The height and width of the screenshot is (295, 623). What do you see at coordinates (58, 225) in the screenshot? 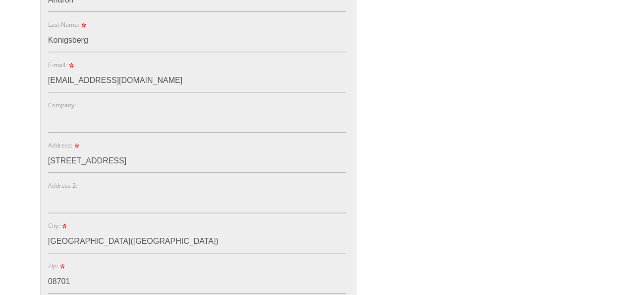
I see `label: City:` at bounding box center [58, 225].